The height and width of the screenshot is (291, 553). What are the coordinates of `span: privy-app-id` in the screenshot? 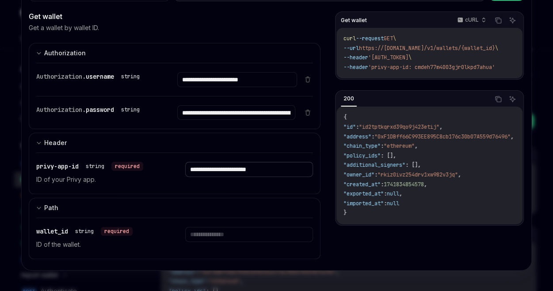 It's located at (57, 166).